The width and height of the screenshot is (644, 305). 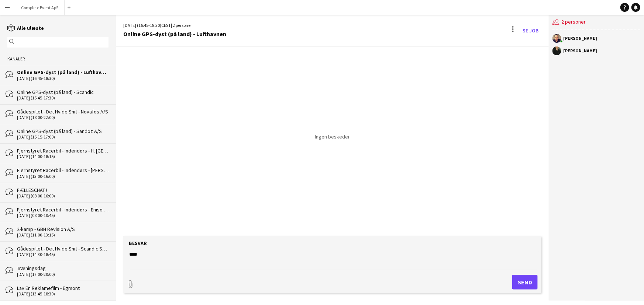 What do you see at coordinates (524, 282) in the screenshot?
I see `button: Send` at bounding box center [524, 282].